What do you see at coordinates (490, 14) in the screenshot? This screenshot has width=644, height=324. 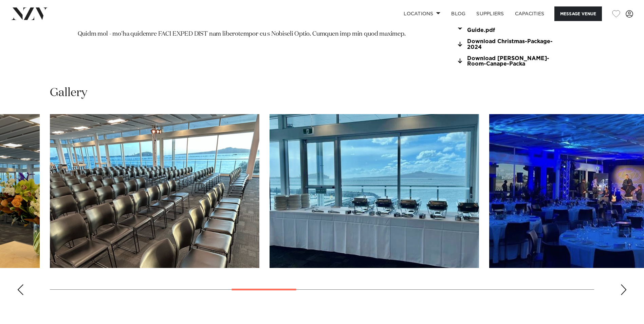 I see `a: SUPPLIERS` at bounding box center [490, 14].